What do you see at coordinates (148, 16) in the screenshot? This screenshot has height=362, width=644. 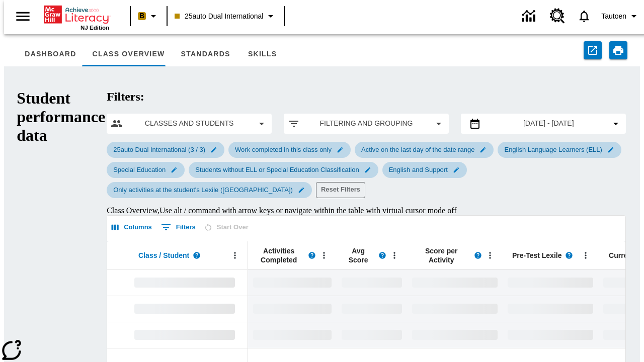 I see `button: Boost Class color is peach. Change class color` at bounding box center [148, 16].